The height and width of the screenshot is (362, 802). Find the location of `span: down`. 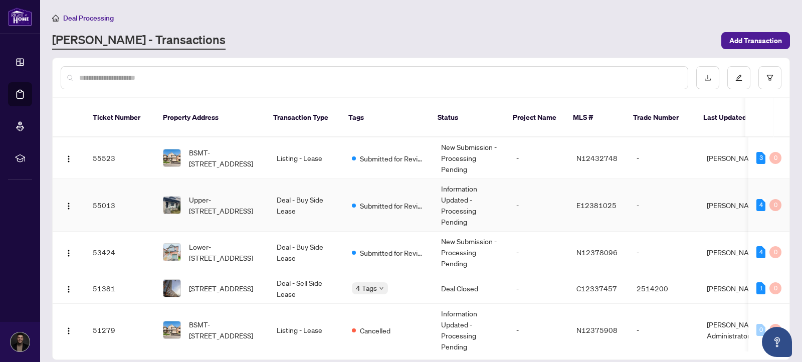

span: down is located at coordinates (382, 288).